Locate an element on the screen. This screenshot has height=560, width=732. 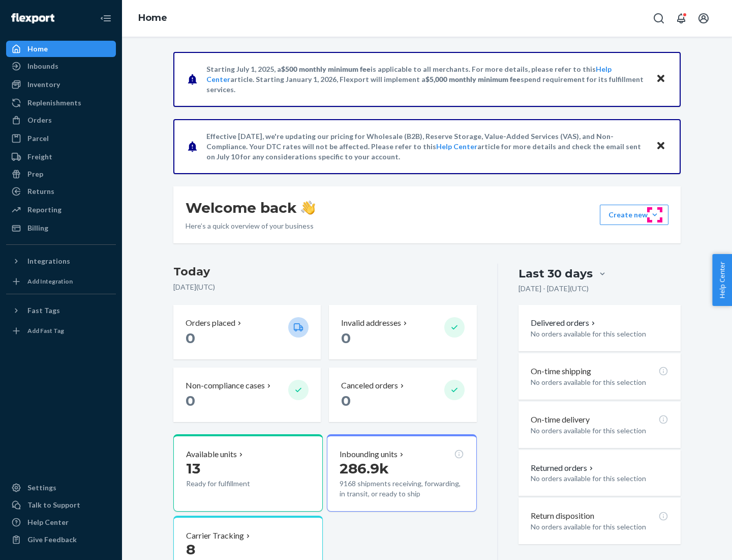
button: Delivered orders is located at coordinates (564, 323).